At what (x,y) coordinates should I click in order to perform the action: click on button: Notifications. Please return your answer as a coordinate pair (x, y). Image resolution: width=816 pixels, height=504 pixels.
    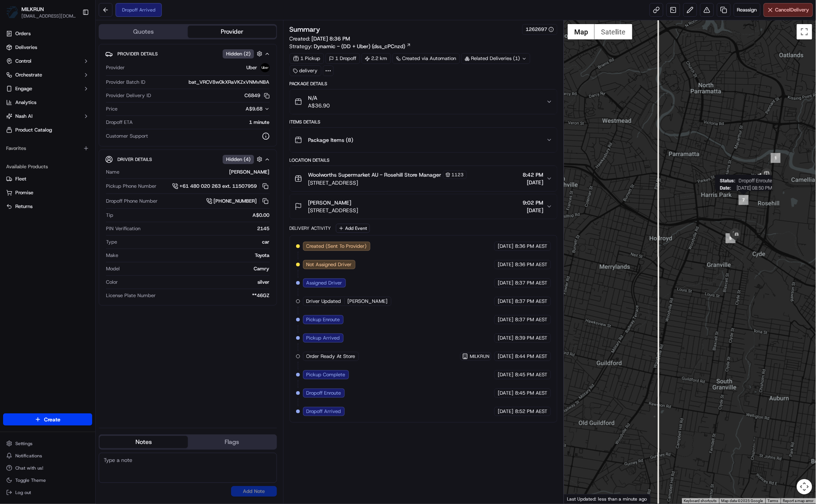
    Looking at the image, I should click on (47, 455).